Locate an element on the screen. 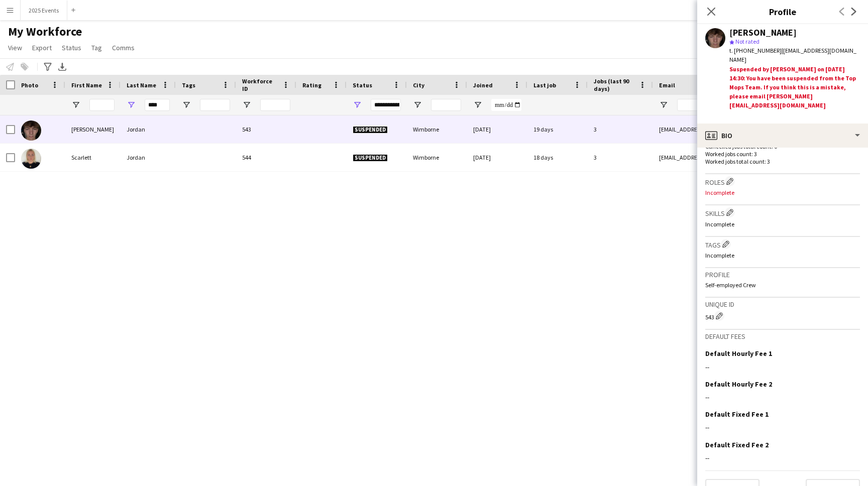  span: Not rated is located at coordinates (748, 41).